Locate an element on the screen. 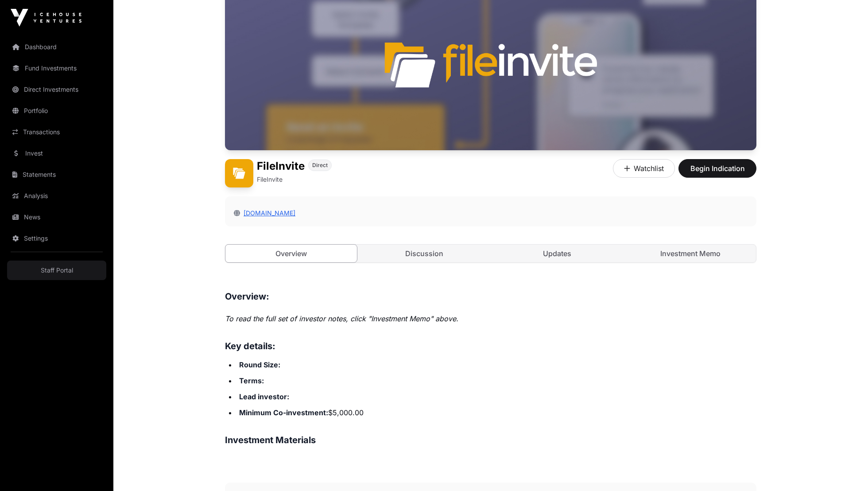 This screenshot has width=868, height=491. h1: FileInvite is located at coordinates (281, 166).